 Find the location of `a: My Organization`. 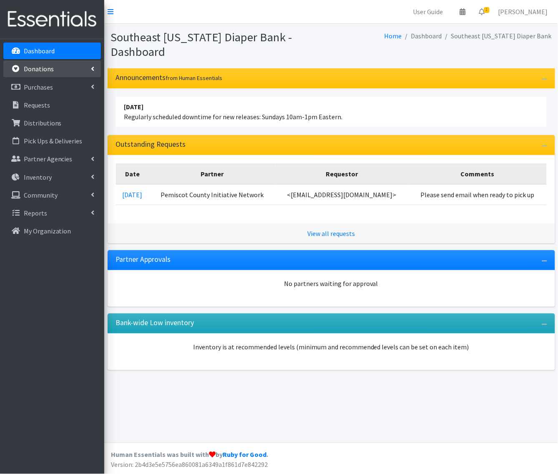

a: My Organization is located at coordinates (52, 231).